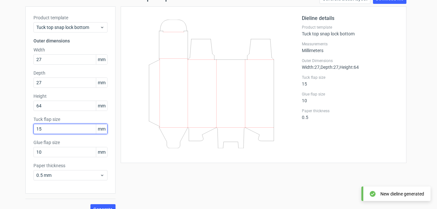 The width and height of the screenshot is (437, 209). What do you see at coordinates (329, 67) in the screenshot?
I see `span: , Depth : 27` at bounding box center [329, 67].